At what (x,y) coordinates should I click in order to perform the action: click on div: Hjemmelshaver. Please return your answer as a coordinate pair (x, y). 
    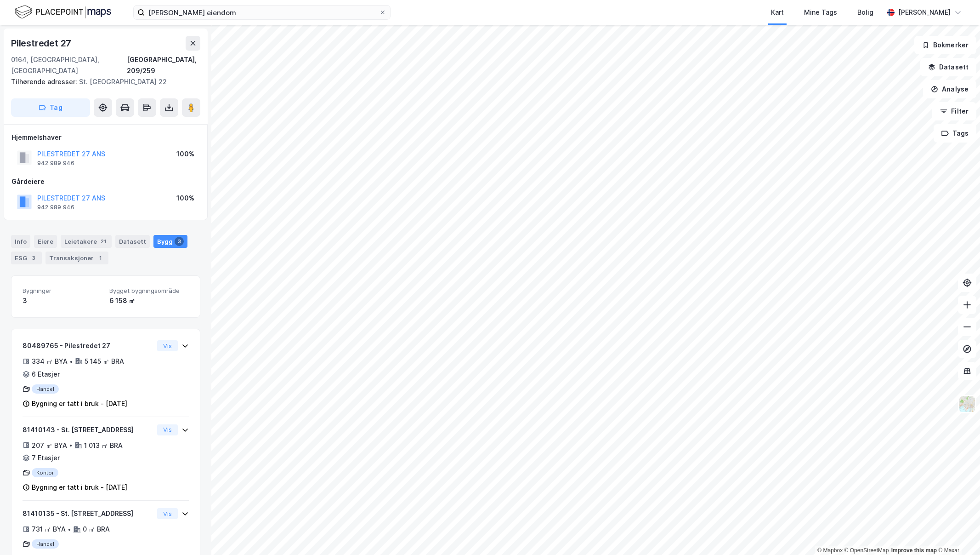
    Looking at the image, I should click on (106, 137).